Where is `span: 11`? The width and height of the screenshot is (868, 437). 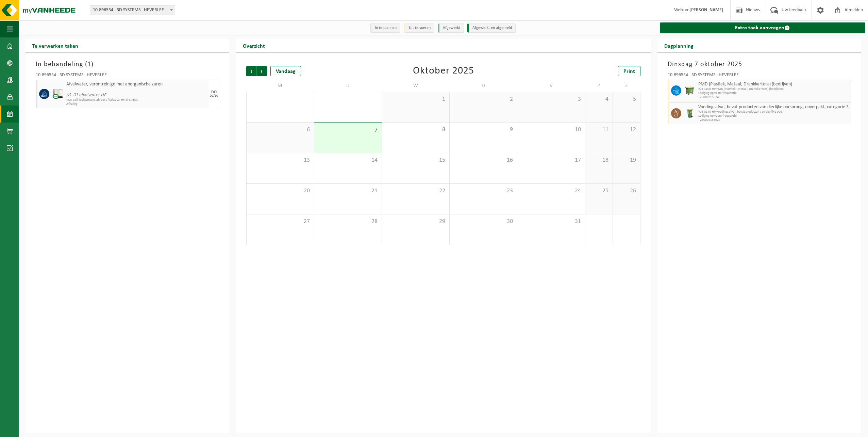
span: 11 is located at coordinates (599, 130).